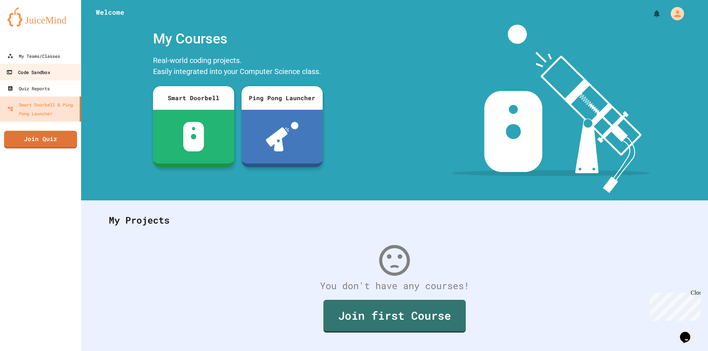 Image resolution: width=708 pixels, height=351 pixels. Describe the element at coordinates (34, 56) in the screenshot. I see `div: My Teams/Classes` at that location.